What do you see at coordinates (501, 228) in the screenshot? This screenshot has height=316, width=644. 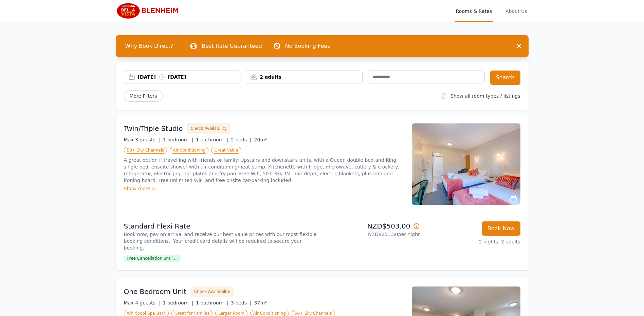 I see `button: Book Now` at bounding box center [501, 228].